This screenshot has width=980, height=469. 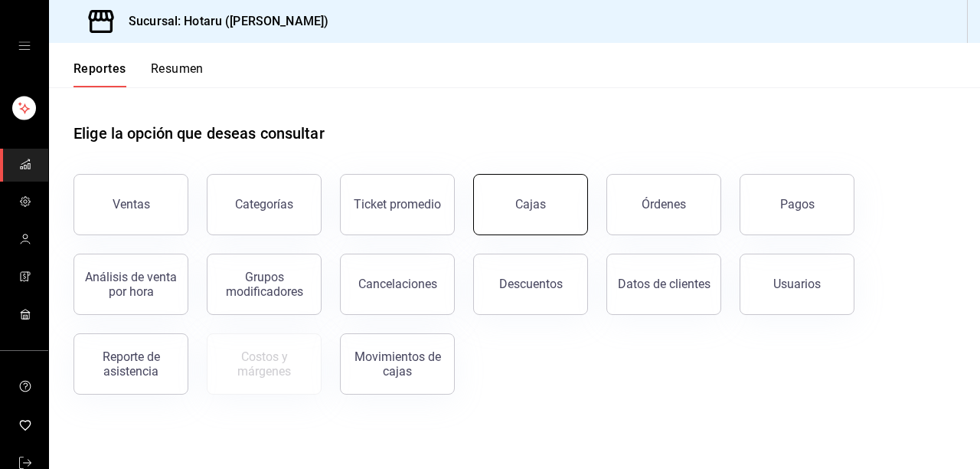 What do you see at coordinates (664, 205) in the screenshot?
I see `button: Órdenes` at bounding box center [664, 205].